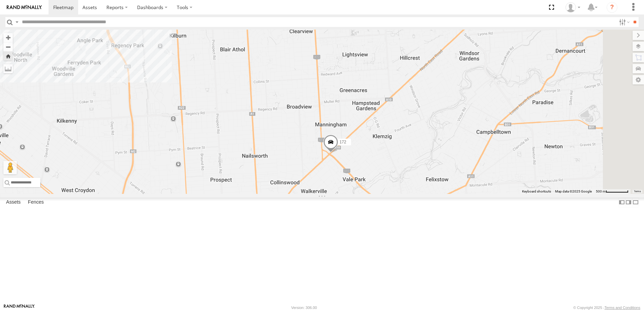 This screenshot has width=644, height=311. Describe the element at coordinates (17, 22) in the screenshot. I see `label: Search Query` at that location.